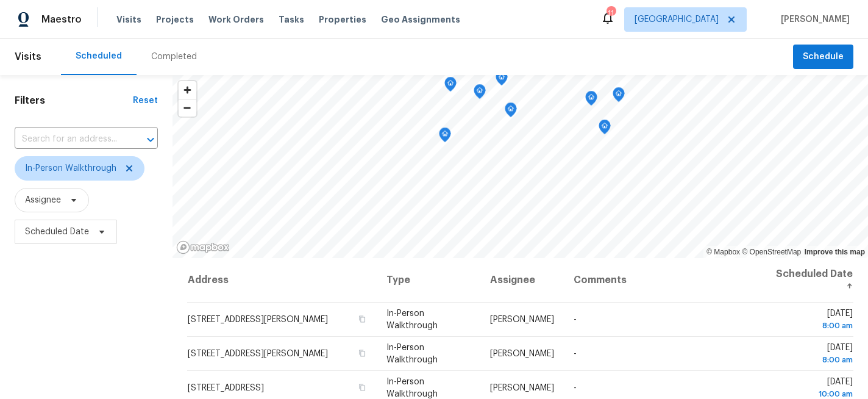 This screenshot has width=868, height=399. Describe the element at coordinates (187, 90) in the screenshot. I see `span: Zoom in` at that location.